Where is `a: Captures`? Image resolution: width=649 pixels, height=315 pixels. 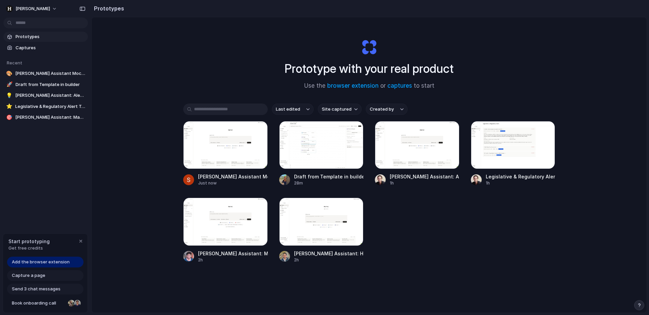 a: Captures is located at coordinates (46, 48).